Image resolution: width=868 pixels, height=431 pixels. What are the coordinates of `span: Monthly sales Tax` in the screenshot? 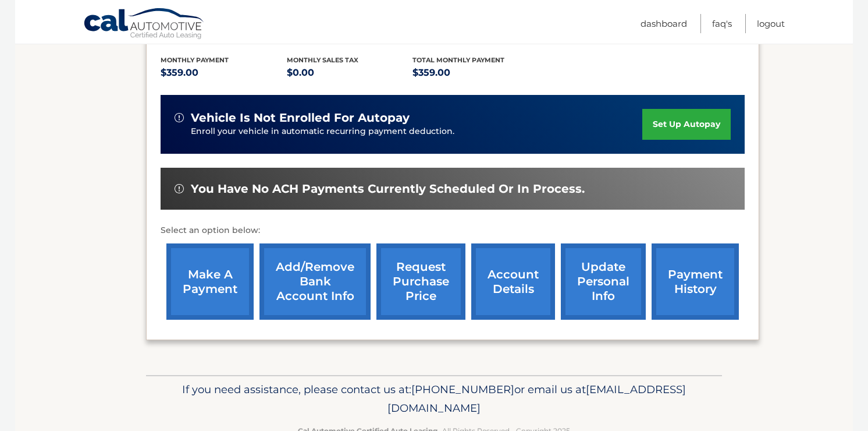 It's located at (322, 60).